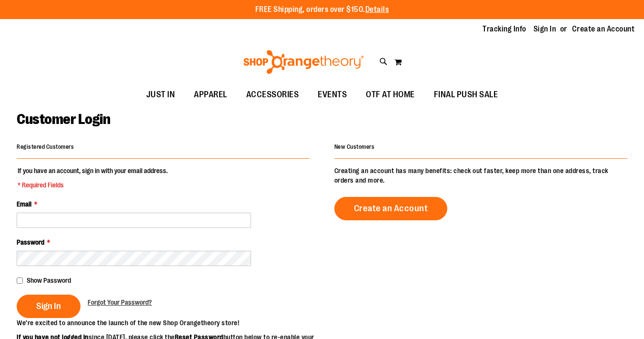 The height and width of the screenshot is (339, 644). I want to click on span: Customer Login, so click(63, 119).